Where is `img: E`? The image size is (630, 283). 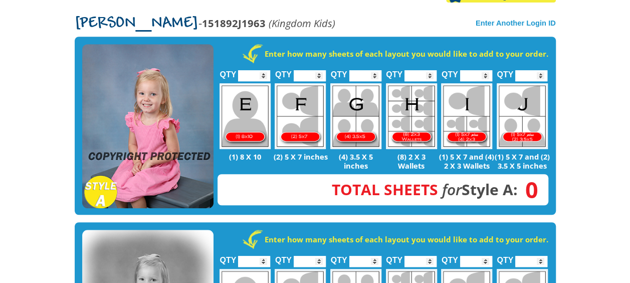 img: E is located at coordinates (245, 116).